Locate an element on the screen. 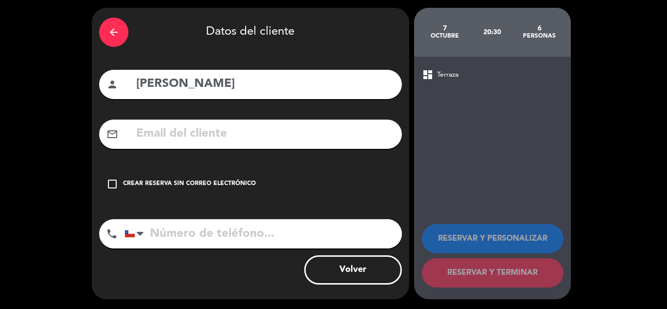 The width and height of the screenshot is (667, 309). span: dashboard is located at coordinates (428, 75).